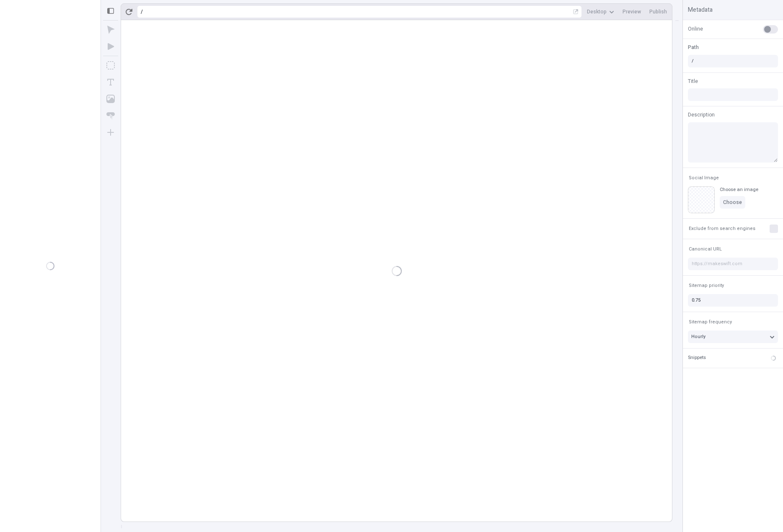 This screenshot has width=783, height=532. I want to click on span: Hourly, so click(699, 336).